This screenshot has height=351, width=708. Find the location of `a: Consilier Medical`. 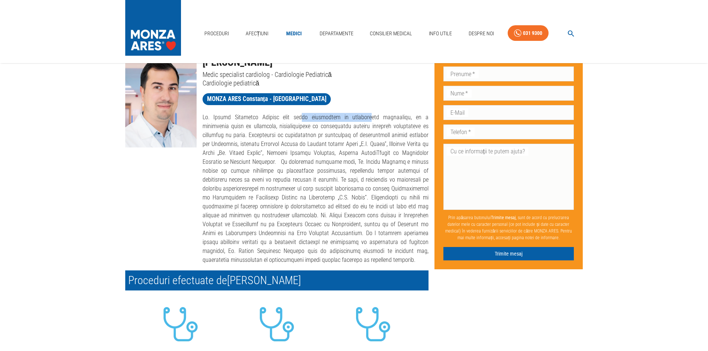

a: Consilier Medical is located at coordinates (391, 33).